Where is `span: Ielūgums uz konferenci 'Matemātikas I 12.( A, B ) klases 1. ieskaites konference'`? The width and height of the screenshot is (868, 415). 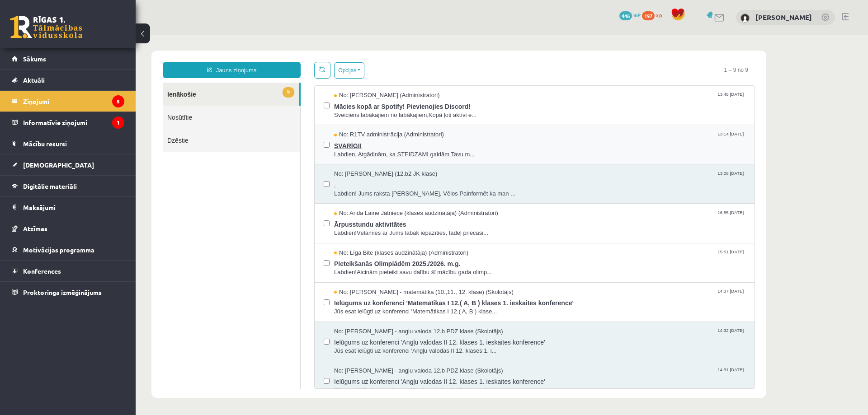 span: Ielūgums uz konferenci 'Matemātikas I 12.( A, B ) klases 1. ieskaites konference' is located at coordinates (404, 267).